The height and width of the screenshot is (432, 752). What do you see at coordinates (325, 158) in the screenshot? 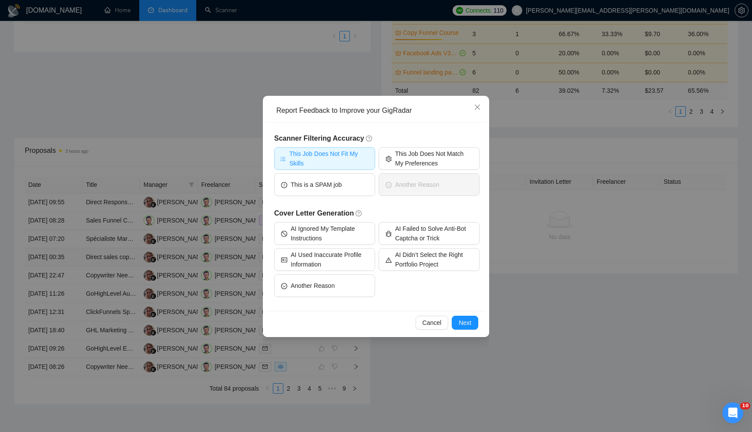
I see `button: barsThis Job Does Not Fit My Skills` at bounding box center [325, 158].